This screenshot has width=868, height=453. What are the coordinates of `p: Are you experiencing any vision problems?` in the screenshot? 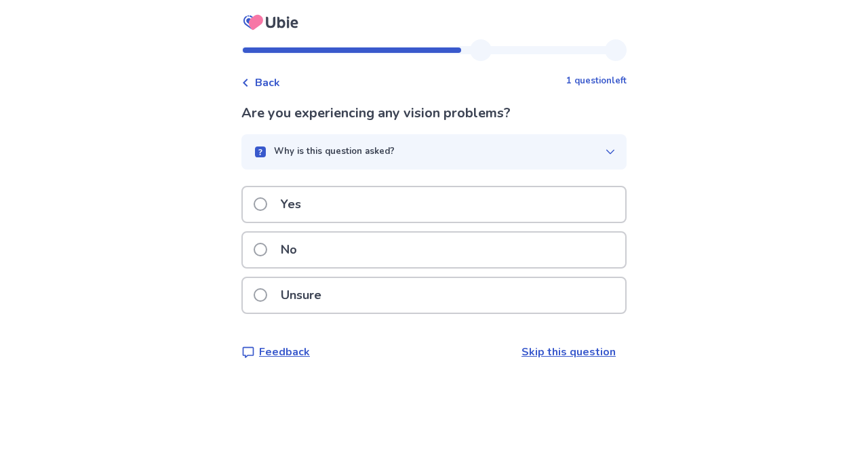 It's located at (434, 113).